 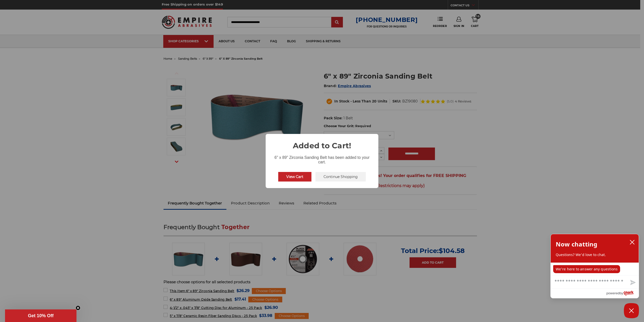 What do you see at coordinates (577, 244) in the screenshot?
I see `h2: Now chatting` at bounding box center [577, 244].